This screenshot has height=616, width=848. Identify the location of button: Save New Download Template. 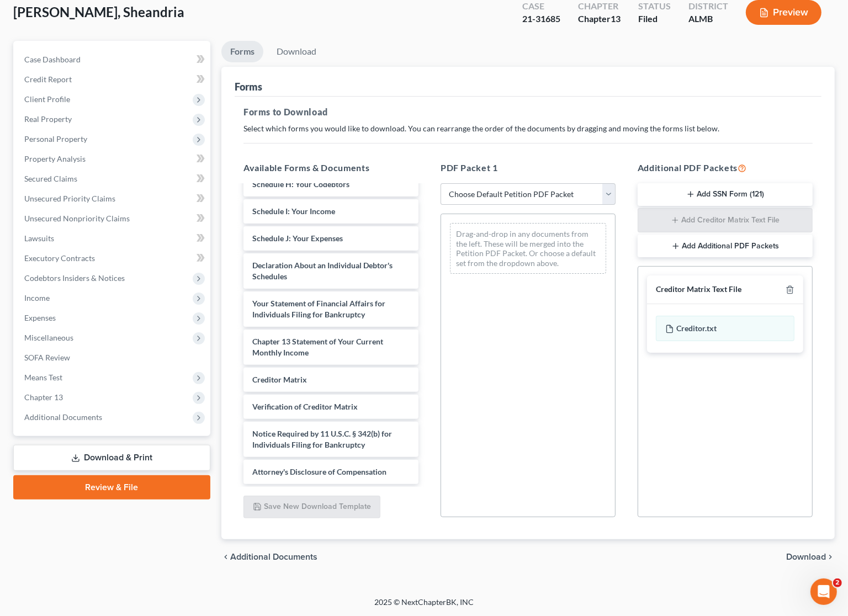
(312, 508).